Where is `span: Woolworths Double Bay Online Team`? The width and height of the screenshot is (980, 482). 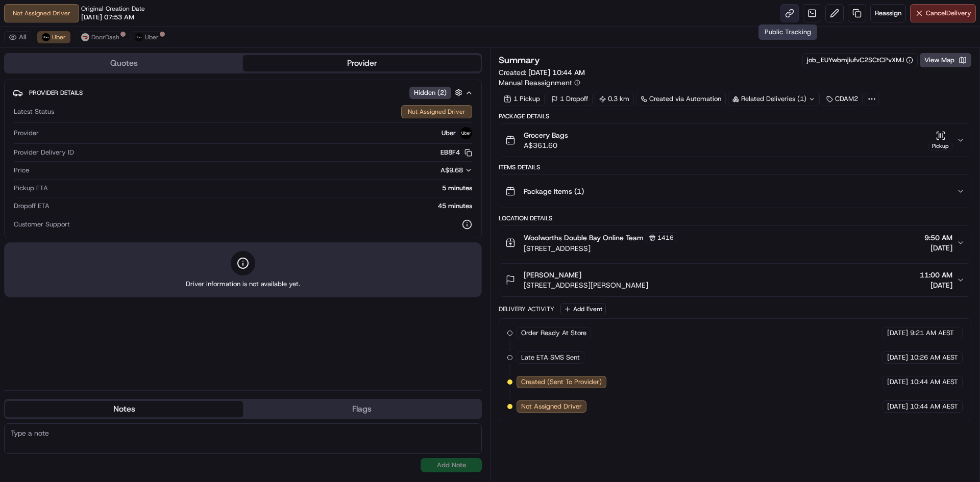
span: Woolworths Double Bay Online Team is located at coordinates (583, 238).